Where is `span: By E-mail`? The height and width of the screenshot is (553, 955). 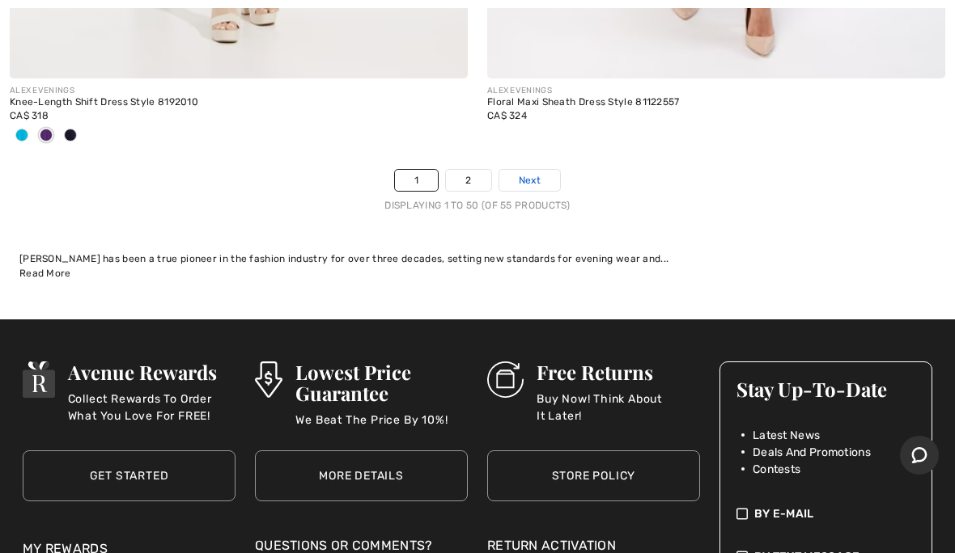
span: By E-mail is located at coordinates (784, 514).